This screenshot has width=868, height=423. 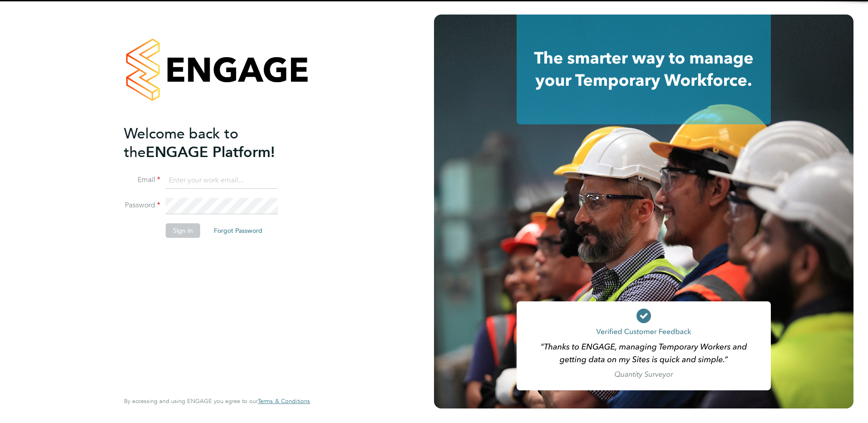 What do you see at coordinates (222, 181) in the screenshot?
I see `input: Enter your work email...` at bounding box center [222, 181].